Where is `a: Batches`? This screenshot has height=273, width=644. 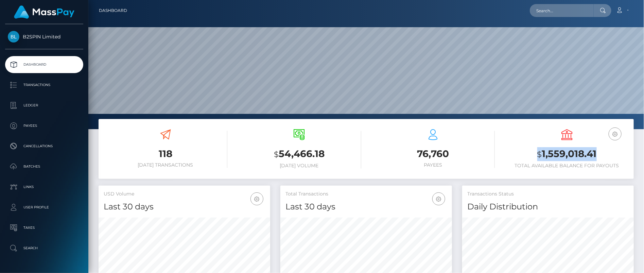 a: Batches is located at coordinates (44, 167).